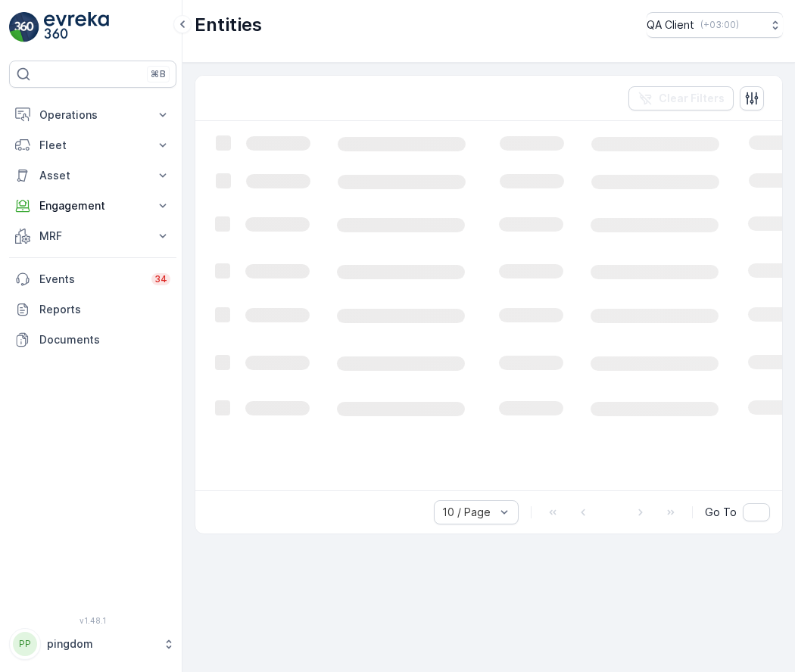 The image size is (795, 672). Describe the element at coordinates (228, 25) in the screenshot. I see `p: Entities` at that location.